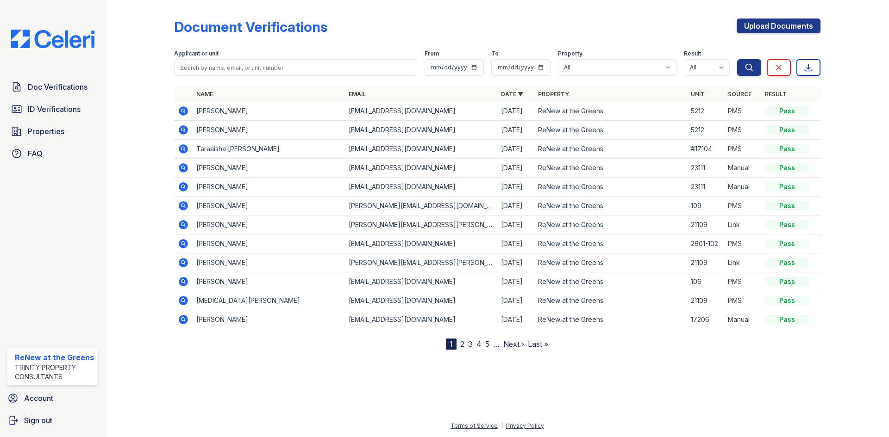  What do you see at coordinates (53, 399) in the screenshot?
I see `a: Account` at bounding box center [53, 399].